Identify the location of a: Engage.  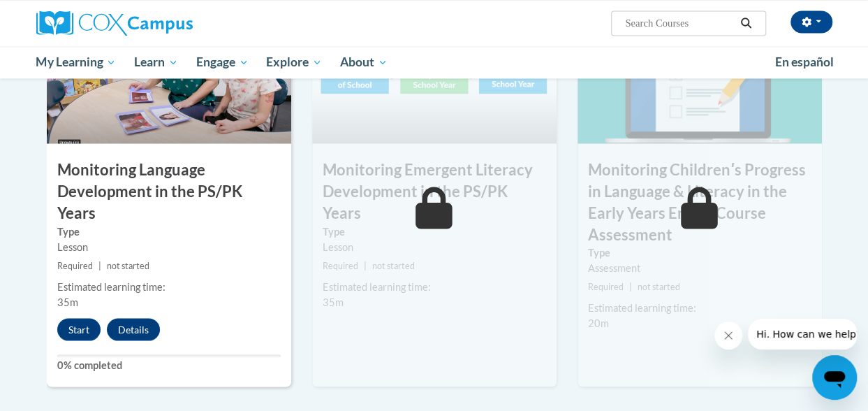
(222, 62).